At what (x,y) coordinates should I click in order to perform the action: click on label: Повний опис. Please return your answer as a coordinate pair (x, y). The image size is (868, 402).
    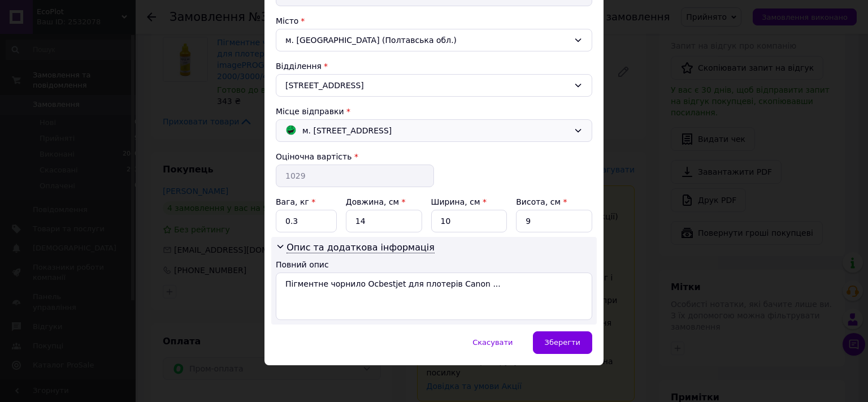
    Looking at the image, I should click on (303, 265).